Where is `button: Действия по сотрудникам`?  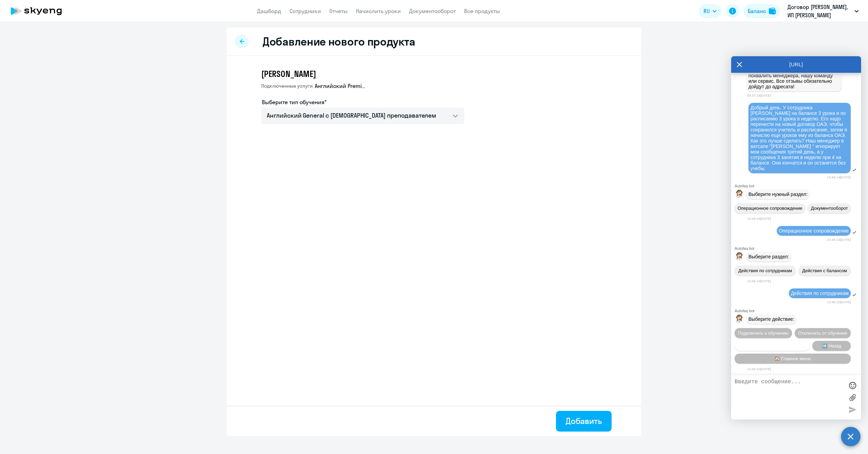 button: Действия по сотрудникам is located at coordinates (765, 270).